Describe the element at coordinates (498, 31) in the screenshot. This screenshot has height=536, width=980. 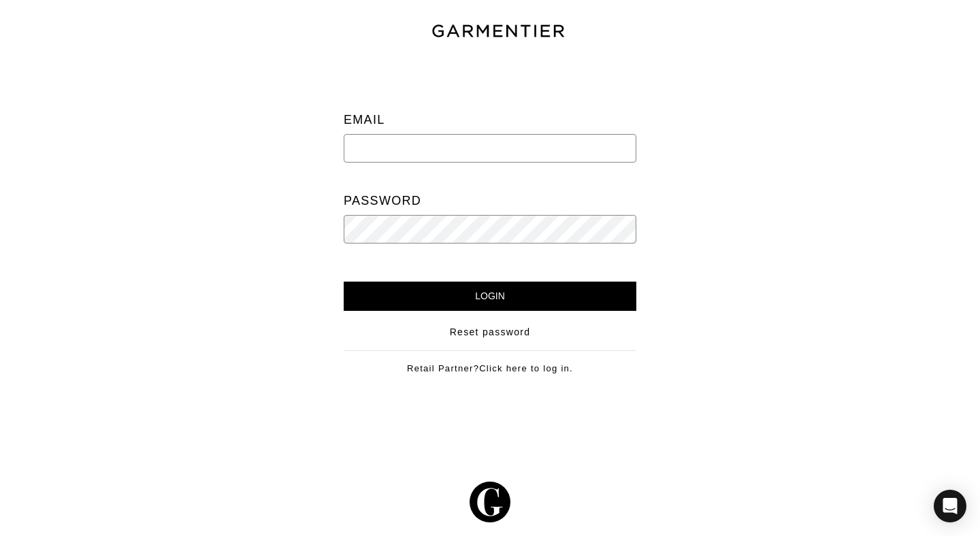
I see `img: garmentier-text-8466448e28d500cc52b900a8b1ac6a0b4c9bd52e9933ba870cc531a186b44329.png` at that location.